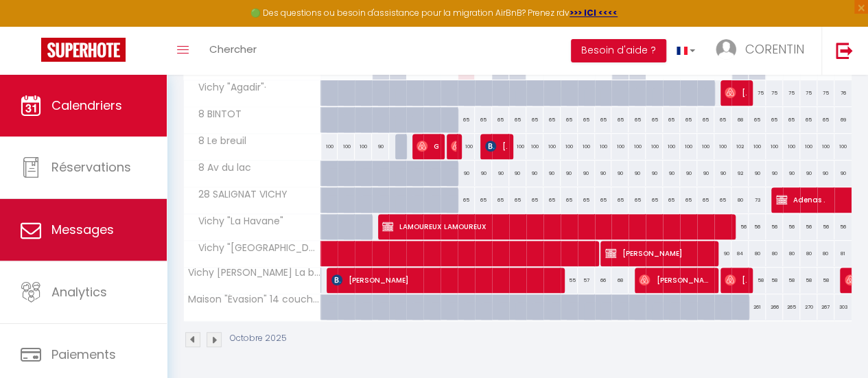 This screenshot has height=378, width=868. I want to click on span: LAMOUREUX LAMOUREUX, so click(550, 226).